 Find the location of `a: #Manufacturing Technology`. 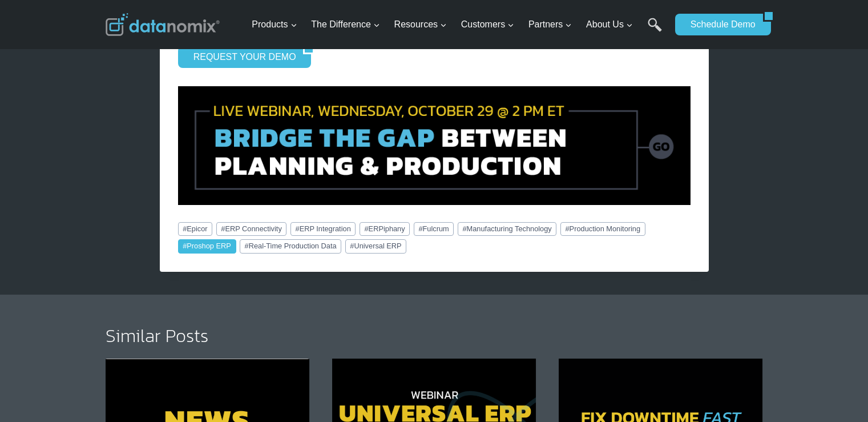

a: #Manufacturing Technology is located at coordinates (507, 229).